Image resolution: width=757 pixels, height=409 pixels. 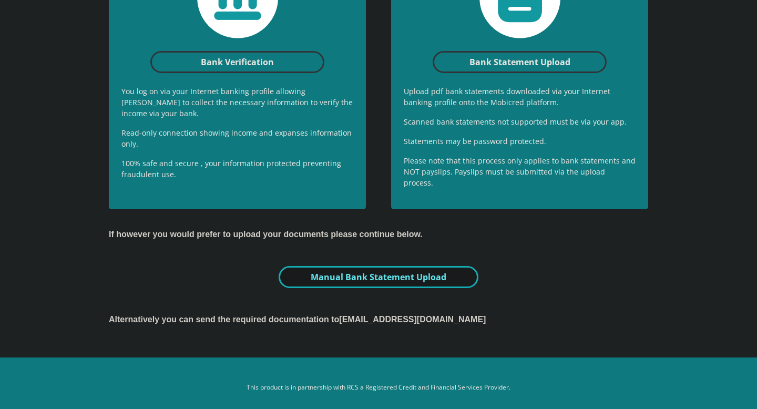 I want to click on p: This product is in partnership with RCS a Registered Credit and Financial Services Provider., so click(x=379, y=388).